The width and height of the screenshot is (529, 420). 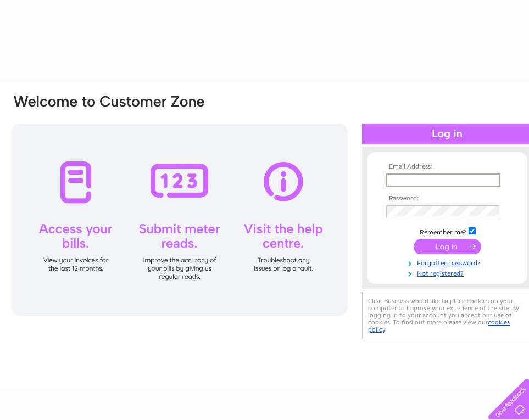 What do you see at coordinates (447, 167) in the screenshot?
I see `th: Email Address:` at bounding box center [447, 167].